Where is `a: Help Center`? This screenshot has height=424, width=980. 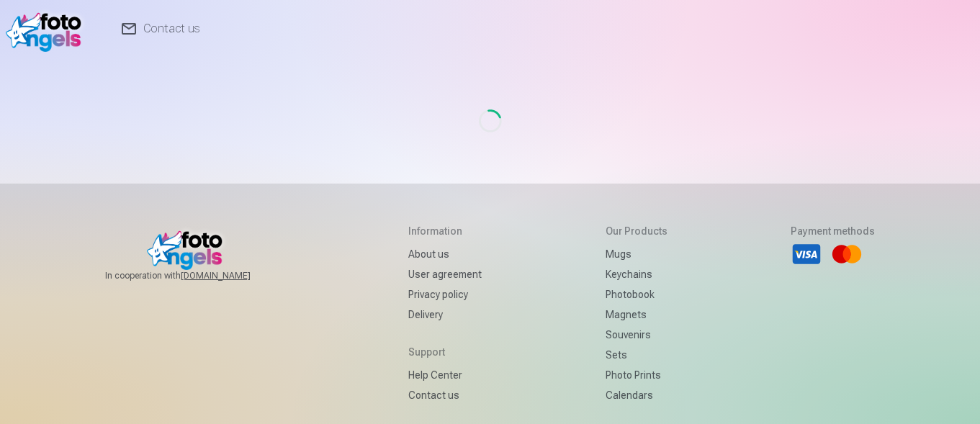
a: Help Center is located at coordinates (445, 375).